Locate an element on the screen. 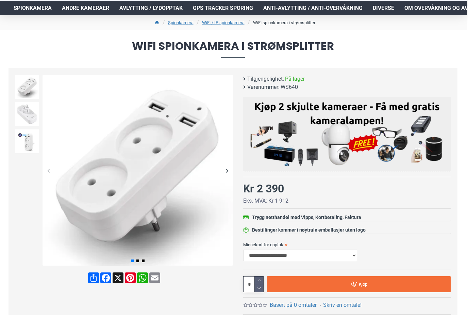 This screenshot has height=315, width=468. span: Go to slide 2 is located at coordinates (138, 261).